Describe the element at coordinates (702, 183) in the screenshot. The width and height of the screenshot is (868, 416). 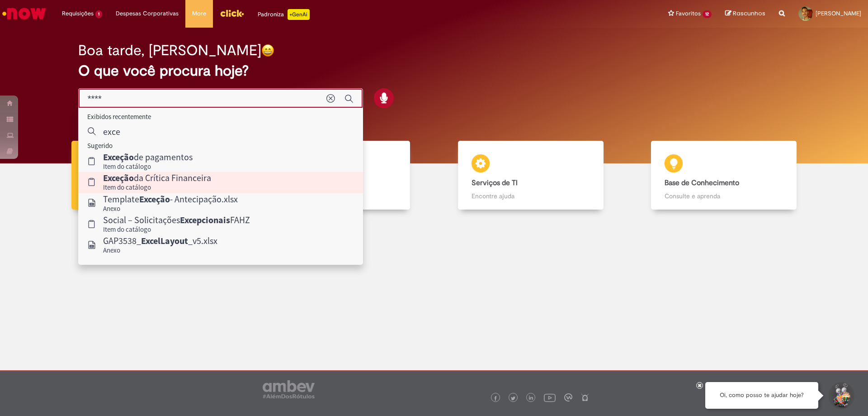
I see `b: Base de Conhecimento` at that location.